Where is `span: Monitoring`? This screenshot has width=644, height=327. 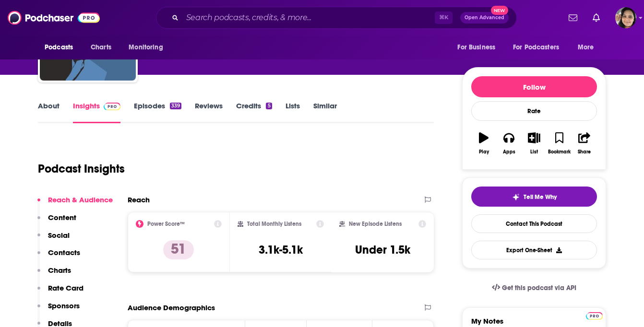
span: Monitoring is located at coordinates (145, 47).